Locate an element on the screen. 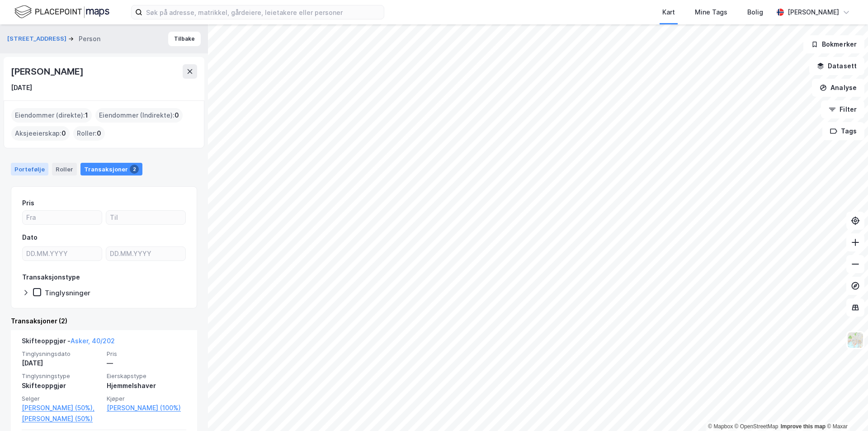  span: Tinglysningsdato is located at coordinates (62, 354).